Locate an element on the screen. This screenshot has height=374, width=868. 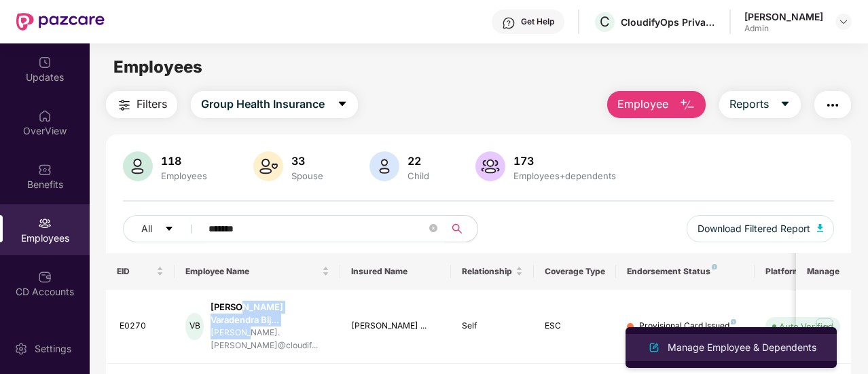
button: Group Health Insurancecaret-down is located at coordinates (274, 105).